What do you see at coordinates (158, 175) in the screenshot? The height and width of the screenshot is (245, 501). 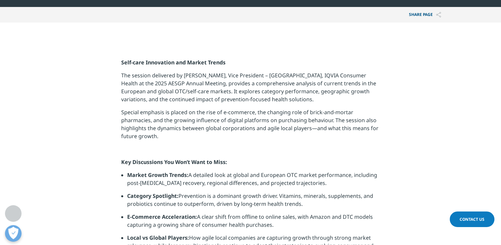 I see `strong: Market Growth Trends:` at bounding box center [158, 175].